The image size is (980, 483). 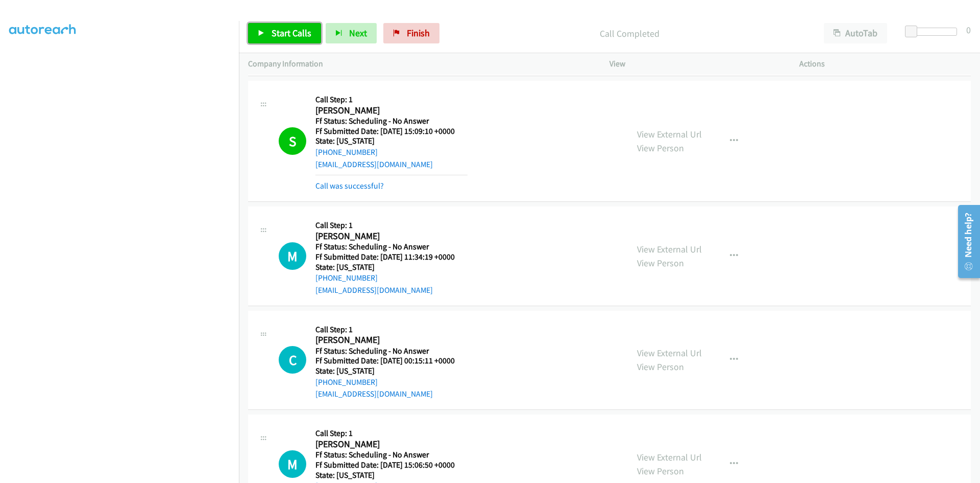 I want to click on h1: S, so click(x=293, y=141).